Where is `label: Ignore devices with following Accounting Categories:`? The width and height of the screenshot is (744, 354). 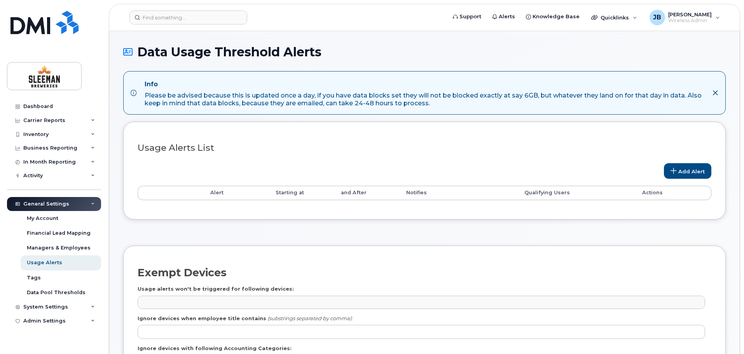
label: Ignore devices with following Accounting Categories: is located at coordinates (214, 348).